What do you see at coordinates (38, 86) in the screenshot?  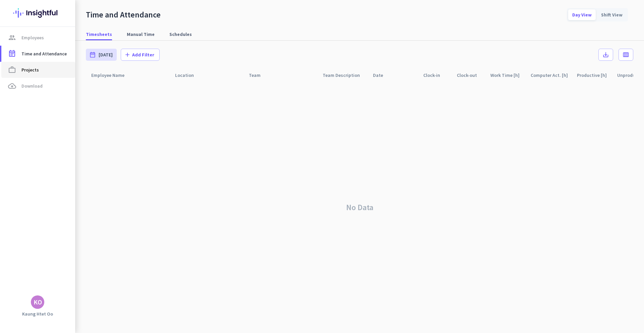 I see `a: cloud_downloadDownload` at bounding box center [38, 86].